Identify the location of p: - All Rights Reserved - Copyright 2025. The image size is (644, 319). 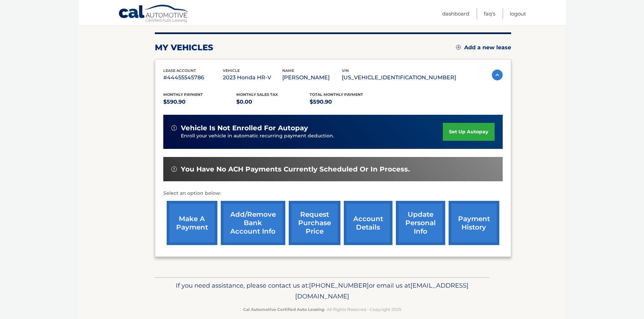
(322, 309).